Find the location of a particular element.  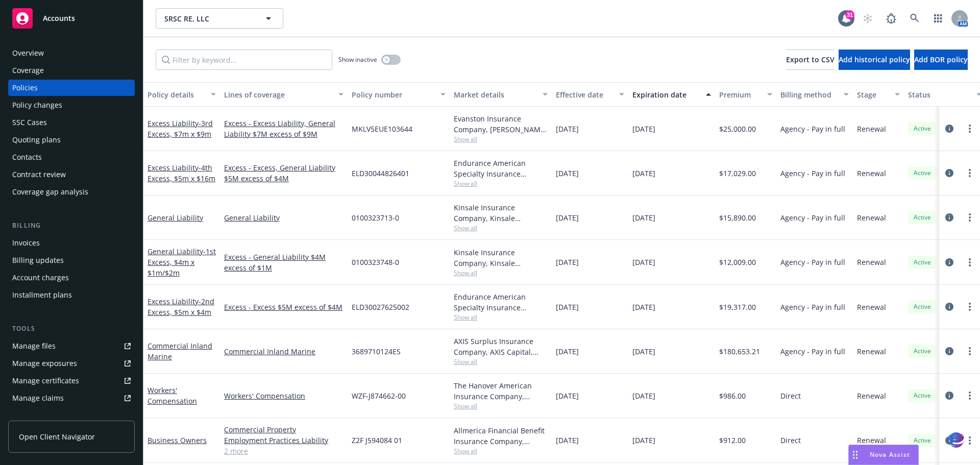

img: svg+xml;base64,PHN2ZyB3aWR0aD0iMzQiIGhlaWdodD0iMzQiIHZpZXdCb3g9IjAgMCAzNCAzNCIgZmlsbD0ibm9uZSIgeG... is located at coordinates (956, 440).